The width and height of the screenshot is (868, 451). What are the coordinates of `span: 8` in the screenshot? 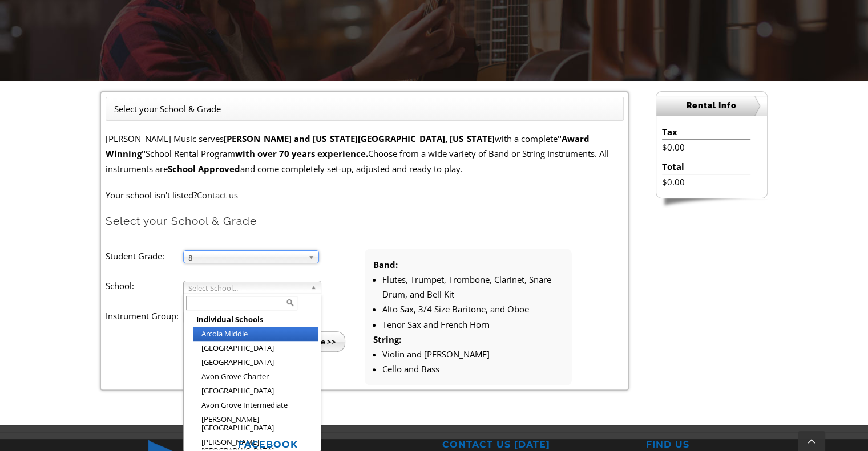 It's located at (246, 257).